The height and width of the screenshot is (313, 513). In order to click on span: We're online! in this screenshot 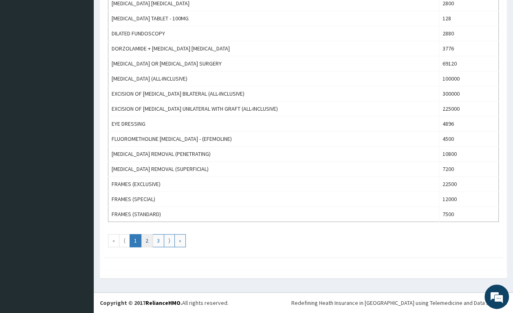, I will do `click(80, 144)`.